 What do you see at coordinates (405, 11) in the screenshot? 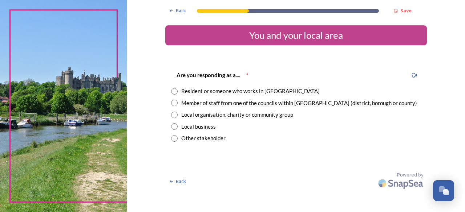
I see `strong: Save` at bounding box center [405, 11].